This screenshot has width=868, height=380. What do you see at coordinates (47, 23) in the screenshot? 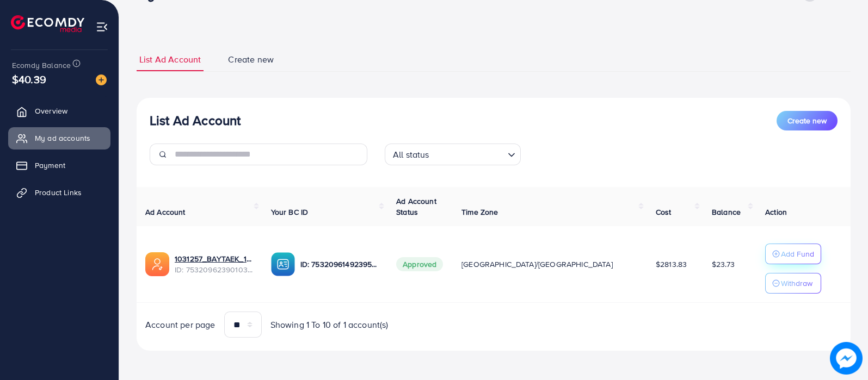
I see `a: logo` at bounding box center [47, 23].